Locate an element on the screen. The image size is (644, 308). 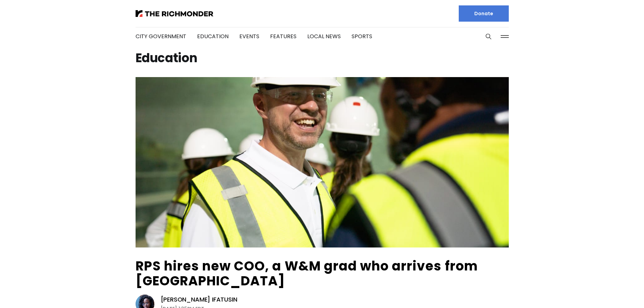
a: Features is located at coordinates (283, 36).